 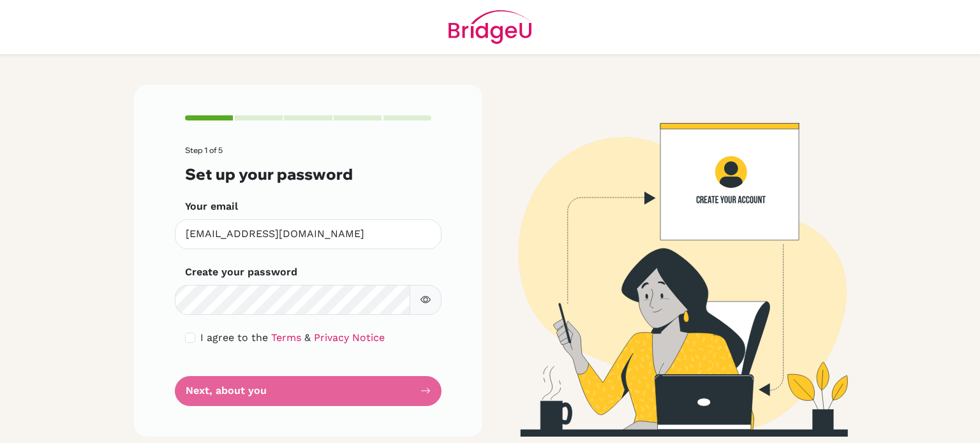 What do you see at coordinates (286, 337) in the screenshot?
I see `a: Terms` at bounding box center [286, 337].